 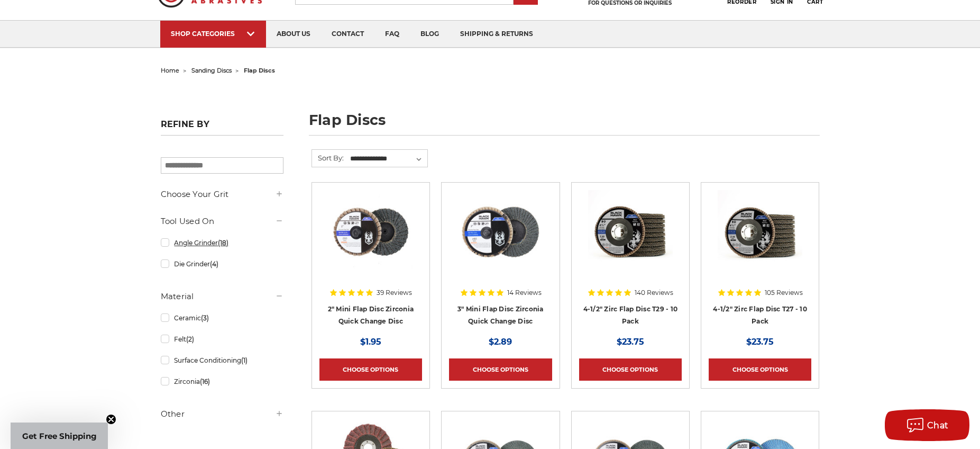 I want to click on a: shipping & returns, so click(x=497, y=34).